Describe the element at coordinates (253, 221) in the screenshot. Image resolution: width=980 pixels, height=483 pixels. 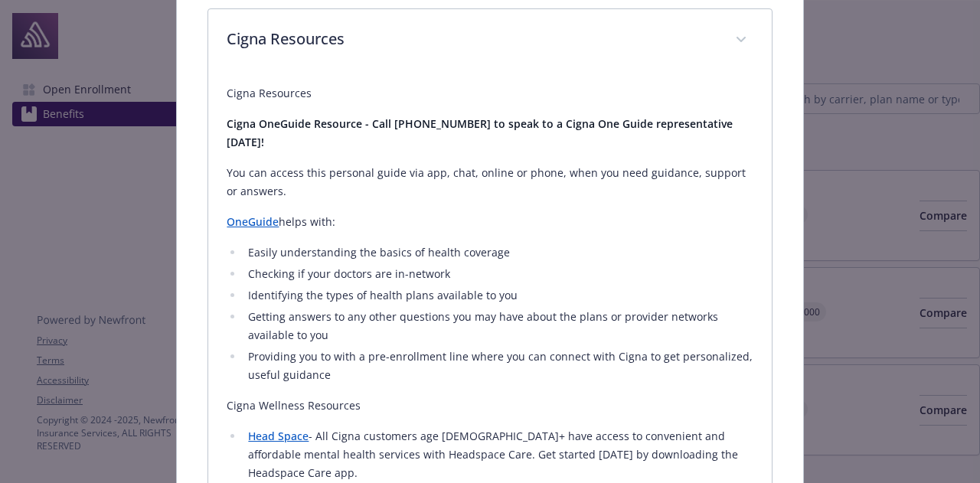
I see `a: OneGuide` at that location.